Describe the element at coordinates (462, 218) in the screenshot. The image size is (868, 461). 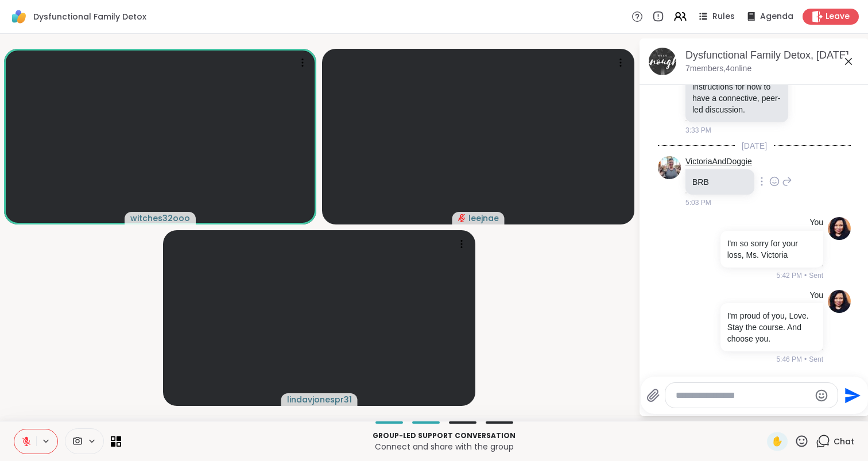
I see `span: audio-muted` at that location.